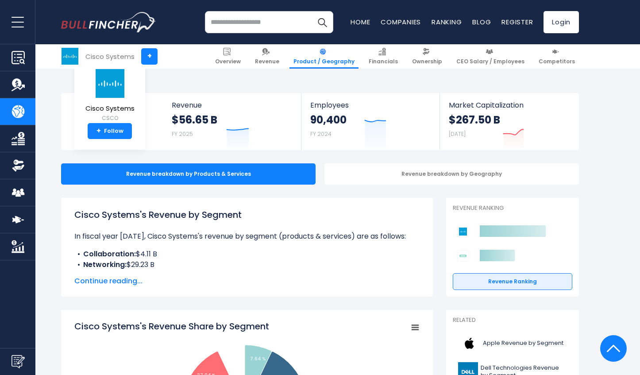  Describe the element at coordinates (110, 118) in the screenshot. I see `small: CSCO` at that location.